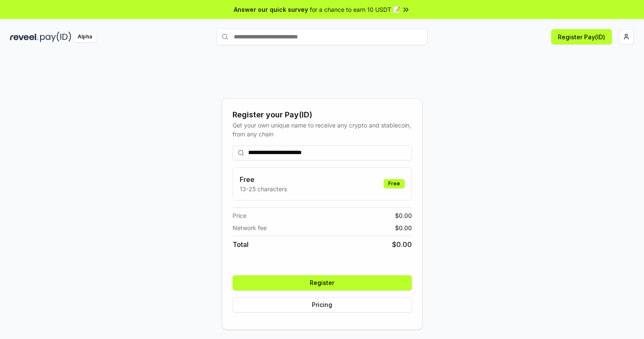 The height and width of the screenshot is (339, 644). I want to click on button: Register Pay(ID), so click(581, 37).